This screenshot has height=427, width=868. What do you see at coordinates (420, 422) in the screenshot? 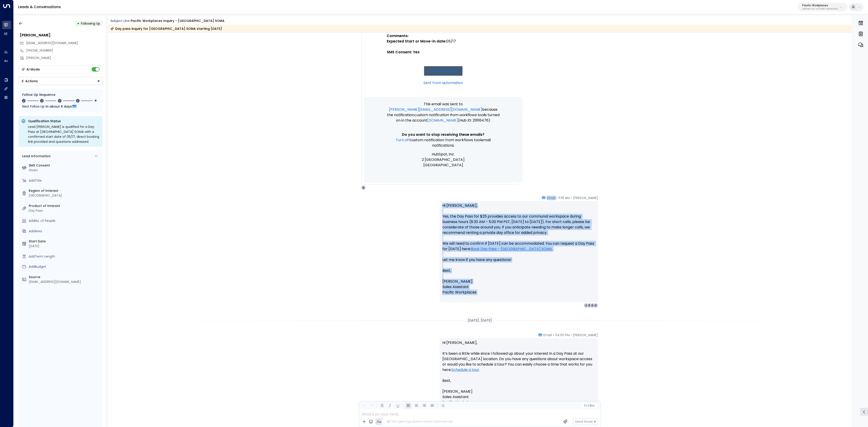
I see `div: The agent signature is added automatically` at bounding box center [420, 422].